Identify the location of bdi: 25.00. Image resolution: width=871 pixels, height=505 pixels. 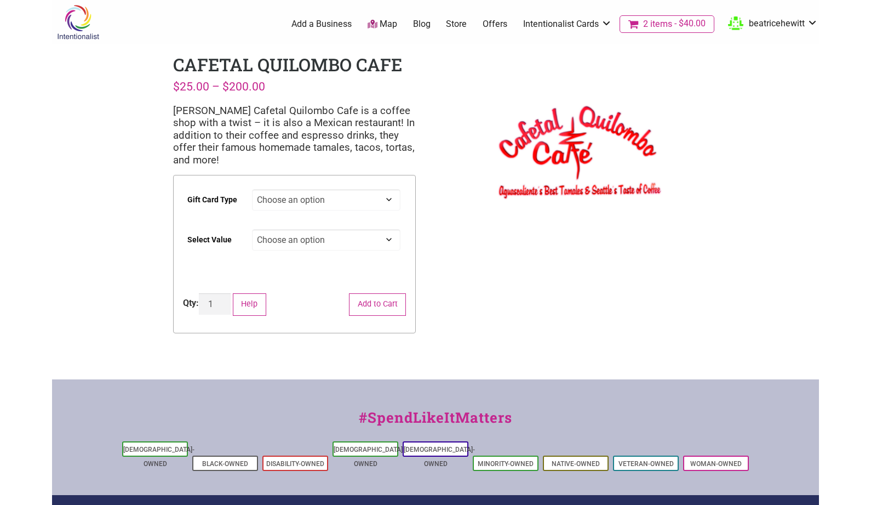
(191, 86).